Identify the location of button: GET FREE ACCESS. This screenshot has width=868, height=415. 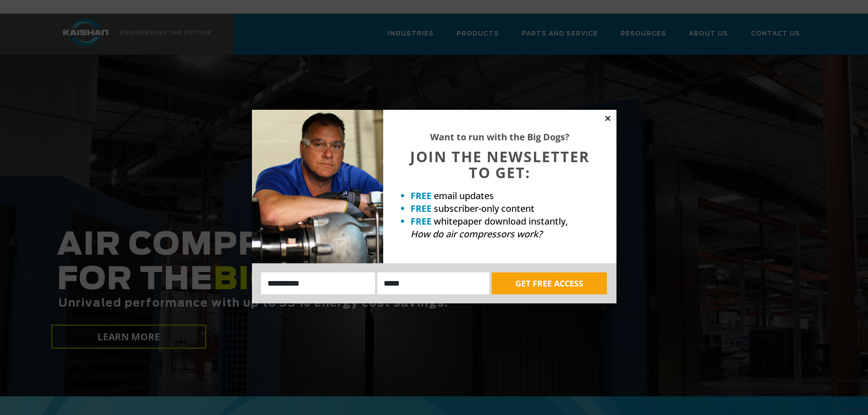
(549, 283).